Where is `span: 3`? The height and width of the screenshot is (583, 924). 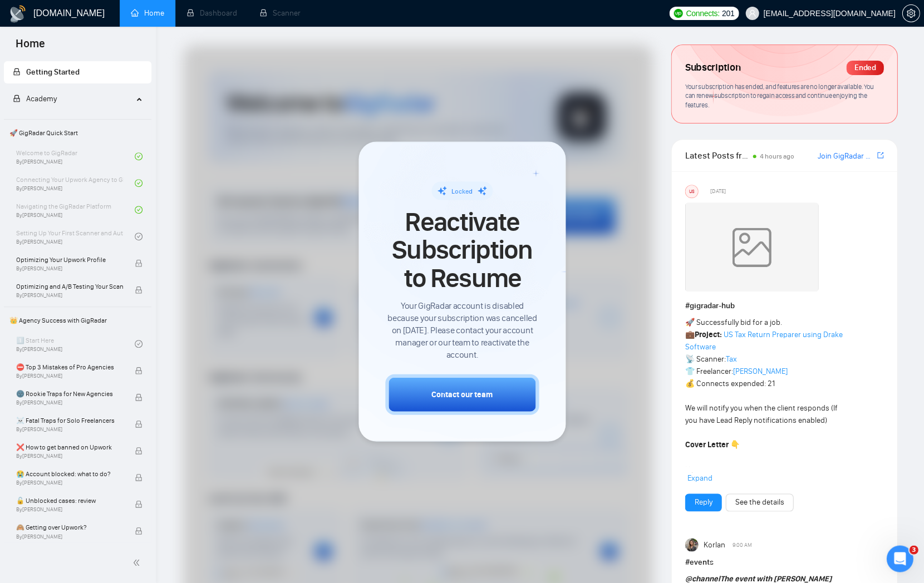
span: 3 is located at coordinates (913, 550).